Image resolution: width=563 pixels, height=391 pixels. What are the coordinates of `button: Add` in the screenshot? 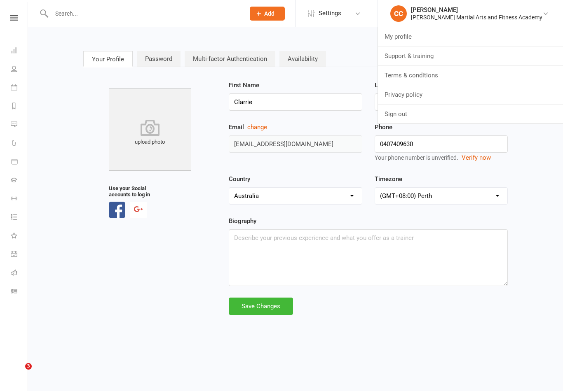 It's located at (267, 14).